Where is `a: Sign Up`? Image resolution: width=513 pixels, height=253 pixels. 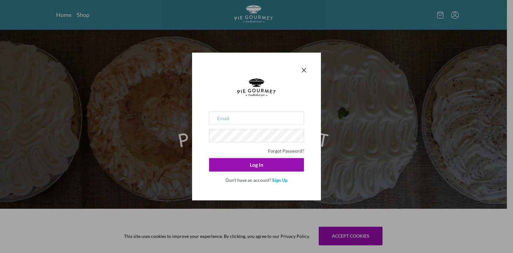 a: Sign Up is located at coordinates (280, 180).